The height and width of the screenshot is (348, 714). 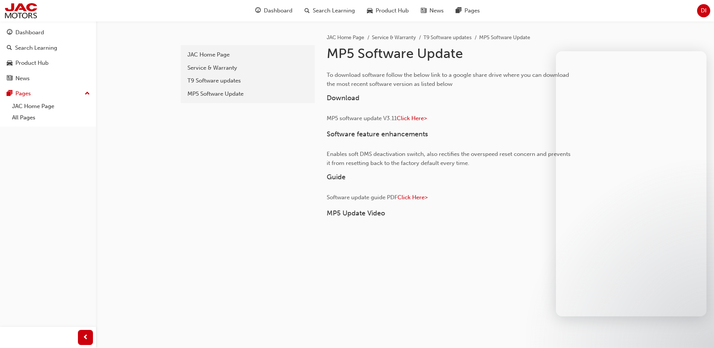 I want to click on div: Product Hub, so click(x=32, y=63).